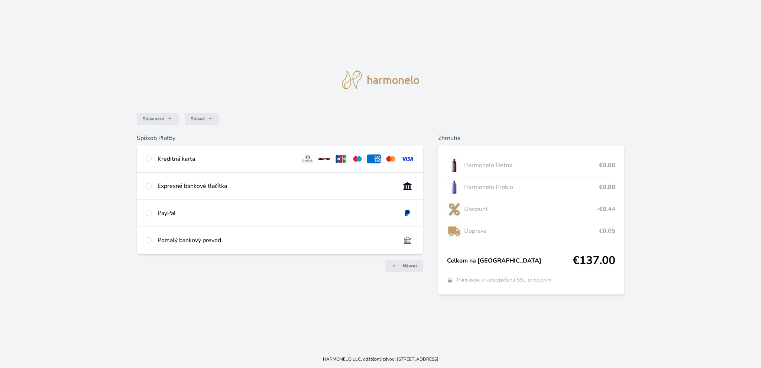  What do you see at coordinates (454, 187) in the screenshot?
I see `img: CLEAN_PROBIO_se_stinem_x-lo.jpg` at bounding box center [454, 187].